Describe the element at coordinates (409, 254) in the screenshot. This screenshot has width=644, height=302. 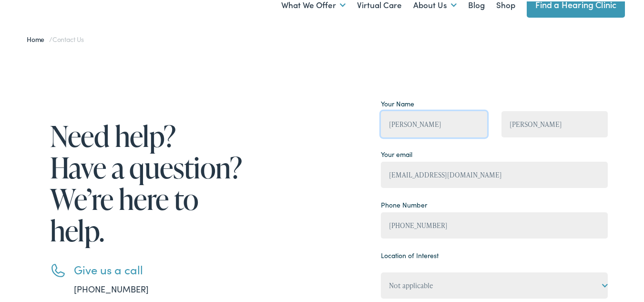
I see `label: Location of Interest` at that location.